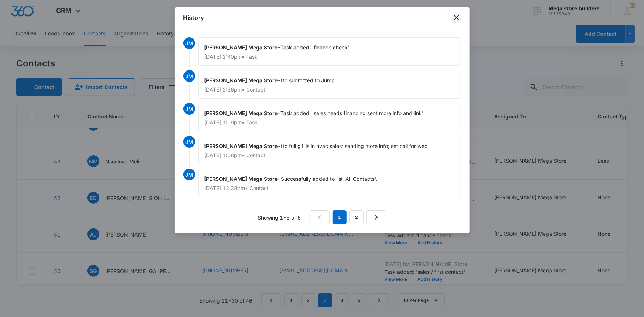 This screenshot has height=317, width=644. Describe the element at coordinates (279, 217) in the screenshot. I see `p: Showing 1-5 of 6` at that location.